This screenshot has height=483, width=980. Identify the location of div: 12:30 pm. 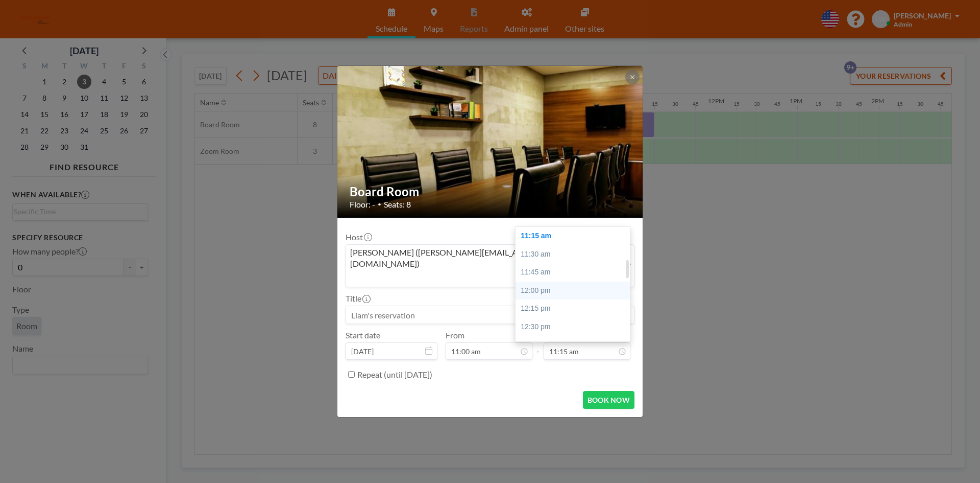
(575, 327).